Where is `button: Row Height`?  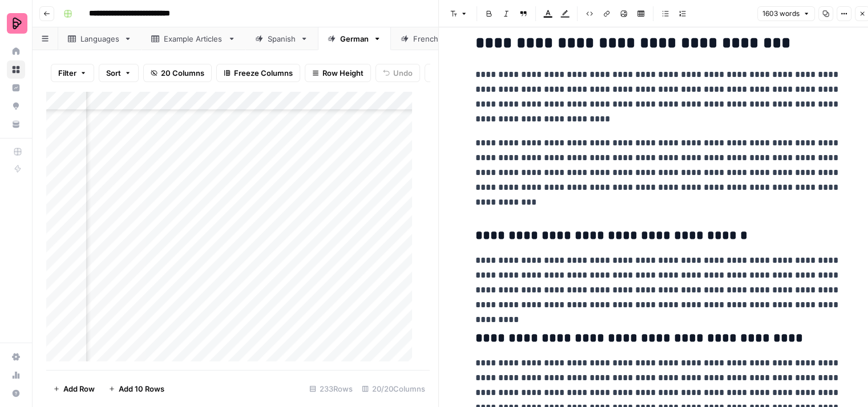
button: Row Height is located at coordinates (338, 73).